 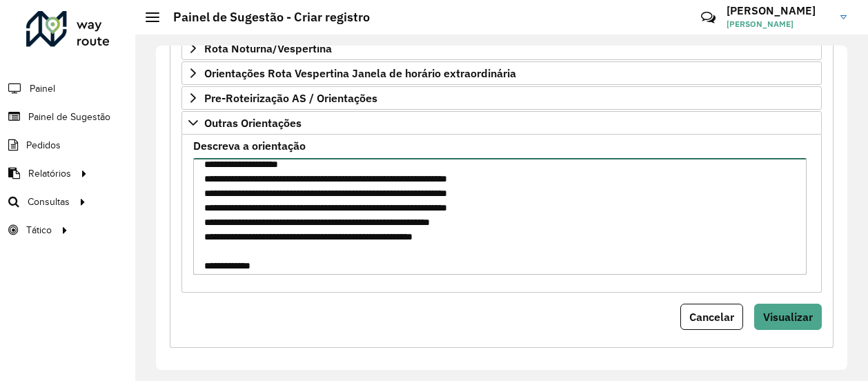 What do you see at coordinates (252, 123) in the screenshot?
I see `span: Outras Orientações` at bounding box center [252, 123].